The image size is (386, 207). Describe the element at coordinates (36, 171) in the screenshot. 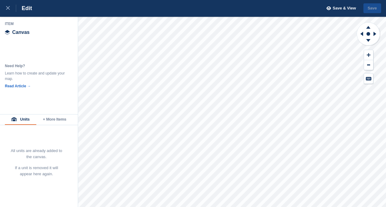

I see `p: If a unit is removed it will appear here again.` at that location.